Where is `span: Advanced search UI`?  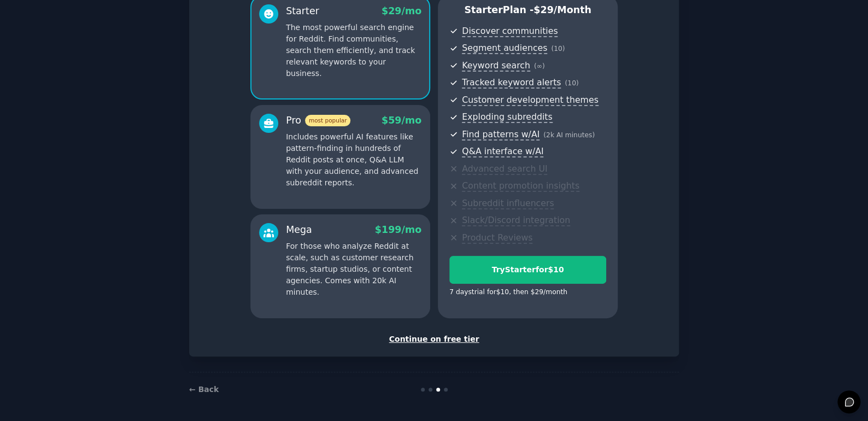 span: Advanced search UI is located at coordinates (505, 169).